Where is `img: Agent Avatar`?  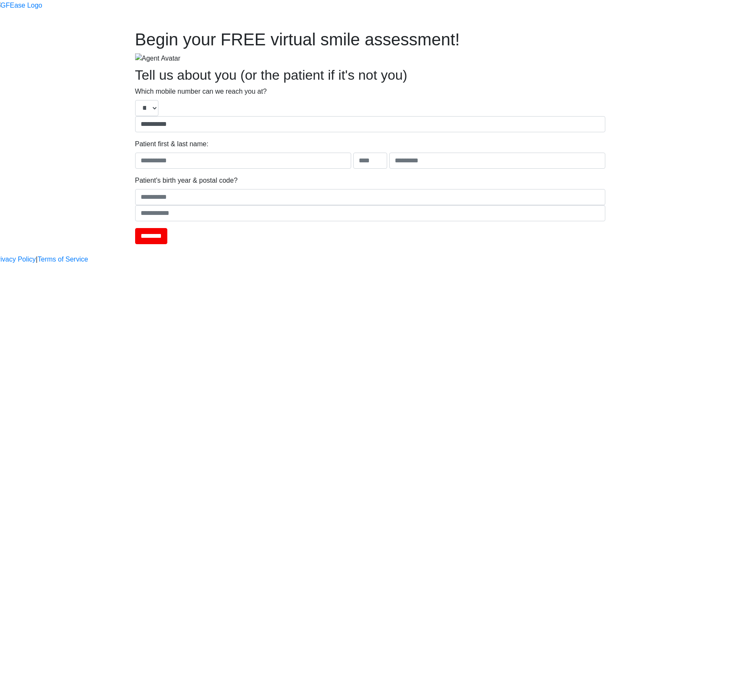 img: Agent Avatar is located at coordinates (158, 58).